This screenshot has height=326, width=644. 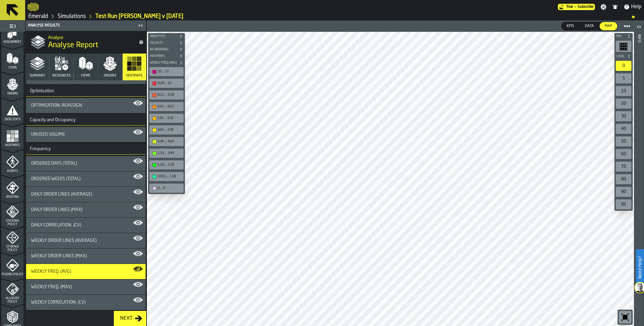 I want to click on span: Summary, so click(x=37, y=75).